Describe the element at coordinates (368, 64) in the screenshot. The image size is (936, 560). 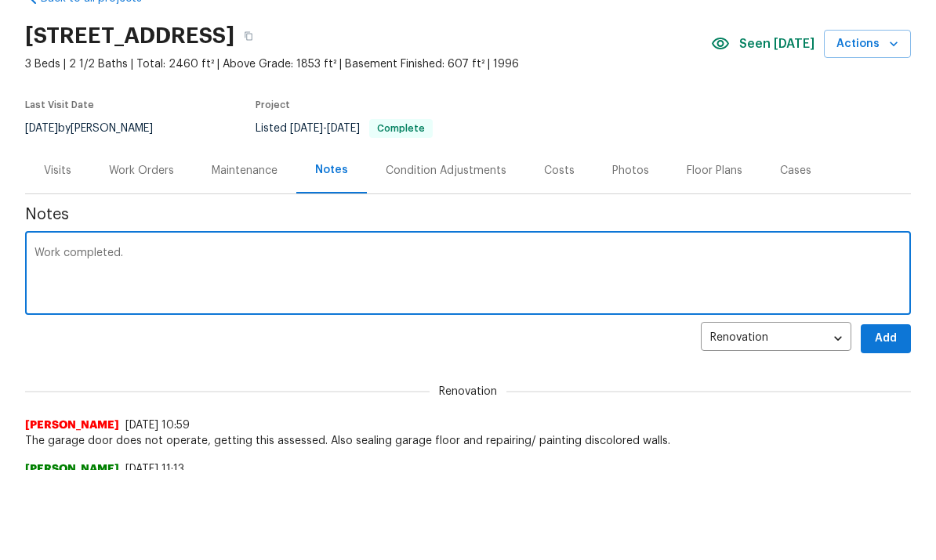
I see `span: 3 Beds | 2 1/2 Baths | Total: 2460 ft² | Above Grade: 1853 ft² | Basement Finished: 607 ft² | 1996` at that location.